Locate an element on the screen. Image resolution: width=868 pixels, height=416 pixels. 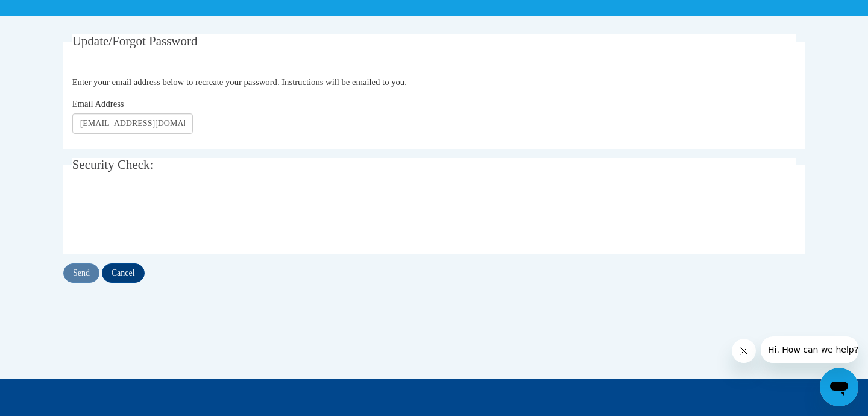
span: Enter your email address below to recreate your password. Instructions will be emailed to you. is located at coordinates (240, 82).